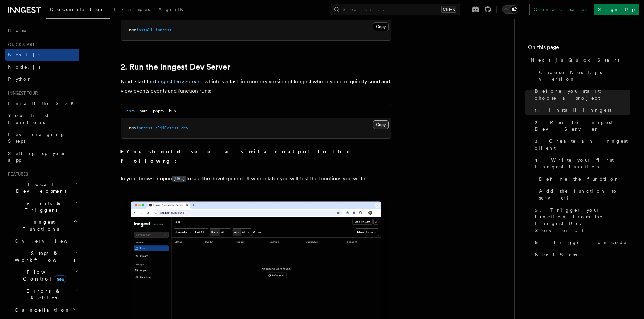  What do you see at coordinates (46, 241) in the screenshot?
I see `a: Overview` at bounding box center [46, 241].